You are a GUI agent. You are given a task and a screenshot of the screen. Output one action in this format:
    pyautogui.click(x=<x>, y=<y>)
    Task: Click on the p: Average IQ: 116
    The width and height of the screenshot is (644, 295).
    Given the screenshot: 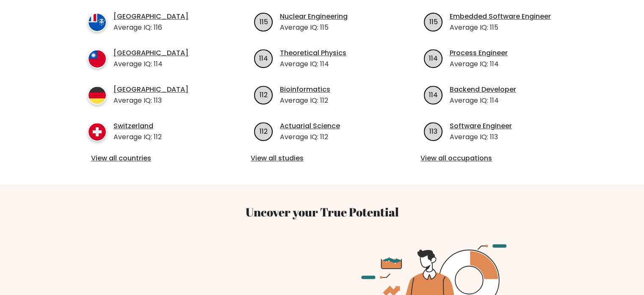 What is the action you would take?
    pyautogui.click(x=151, y=28)
    